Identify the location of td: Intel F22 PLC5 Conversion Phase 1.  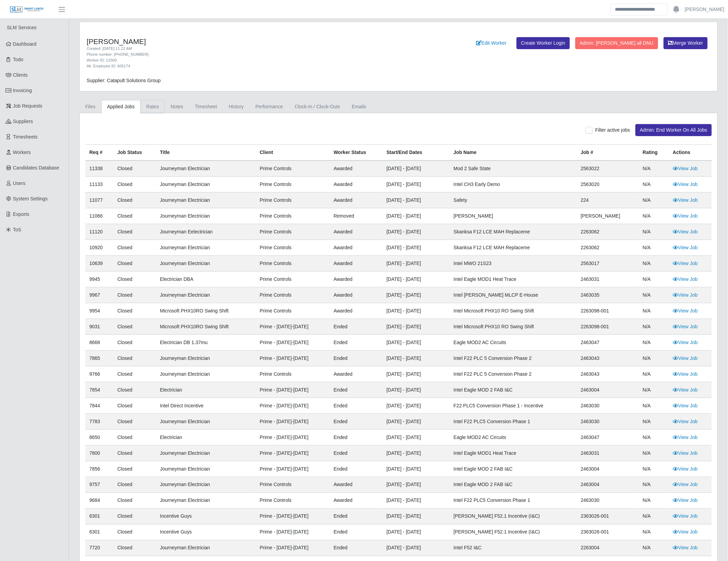
(513, 501).